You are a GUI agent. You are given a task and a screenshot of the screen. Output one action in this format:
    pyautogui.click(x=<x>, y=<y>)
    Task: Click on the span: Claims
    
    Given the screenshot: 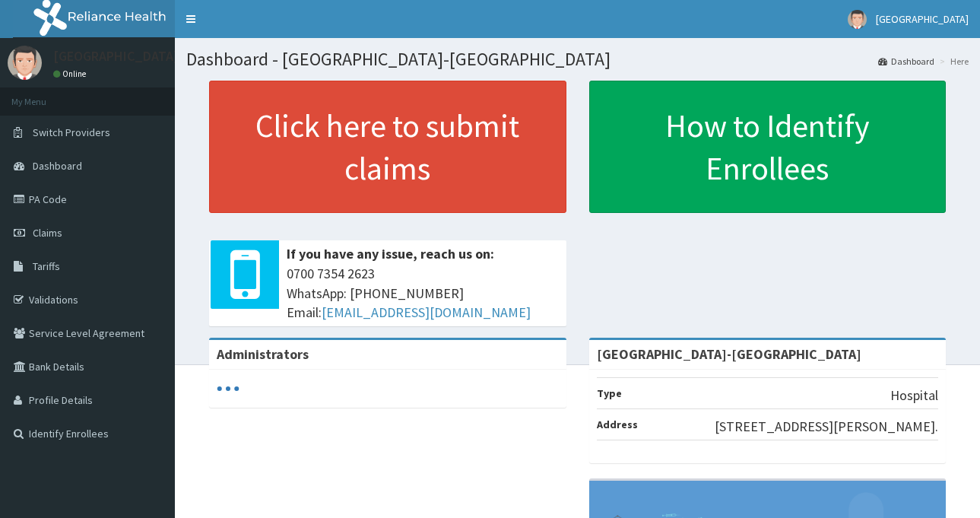 What is the action you would take?
    pyautogui.click(x=47, y=233)
    